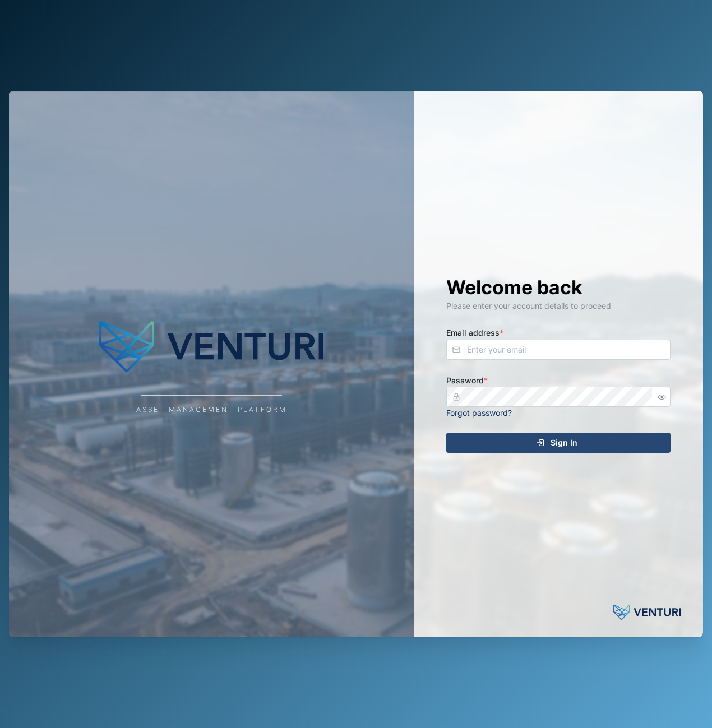 This screenshot has width=712, height=728. I want to click on label: Email address, so click(475, 333).